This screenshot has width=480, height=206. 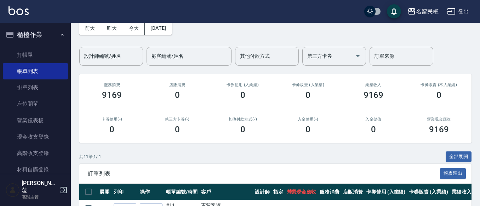 What do you see at coordinates (353, 192) in the screenshot?
I see `th: 店販消費` at bounding box center [353, 192].